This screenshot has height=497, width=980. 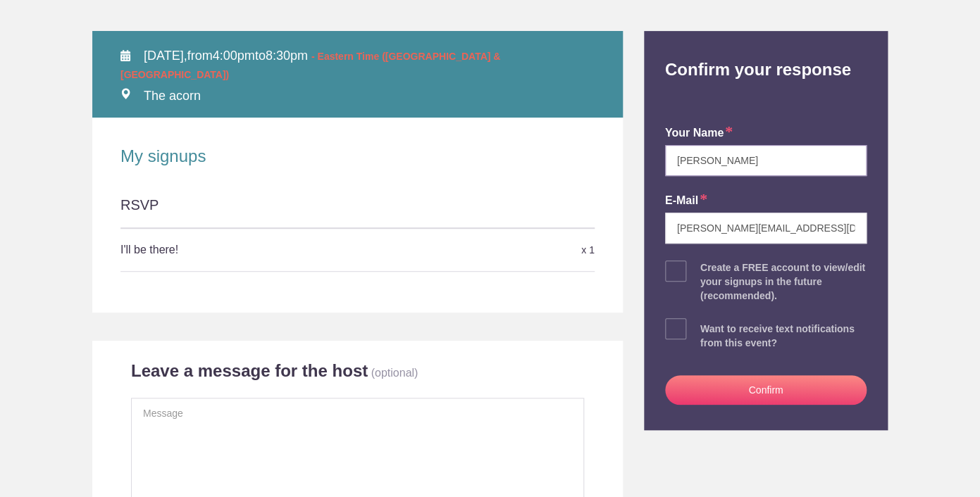 I want to click on button: Confirm, so click(x=765, y=390).